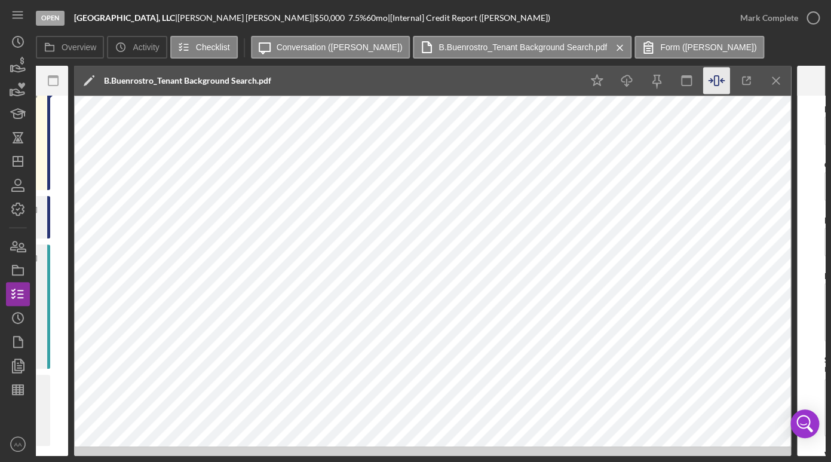 This screenshot has height=462, width=831. I want to click on label: Overview, so click(79, 47).